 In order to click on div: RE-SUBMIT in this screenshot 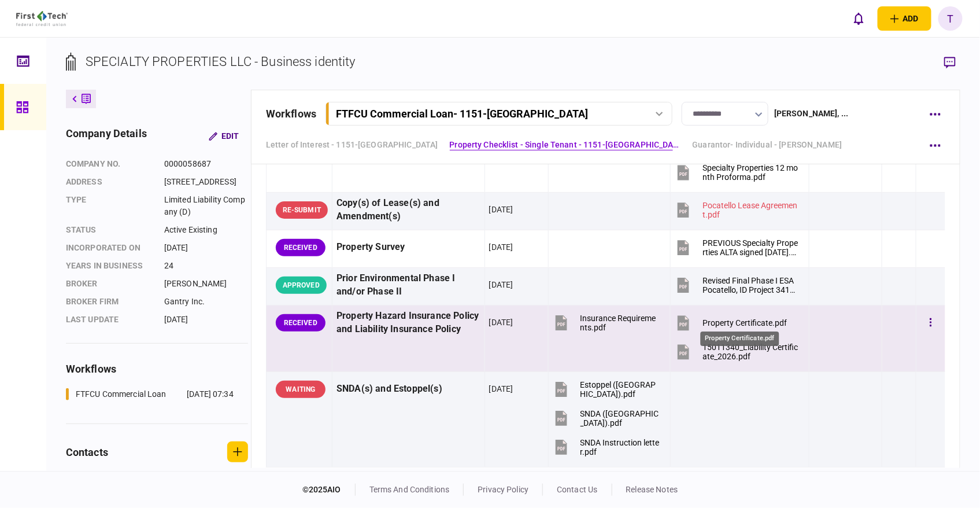, I will do `click(302, 210)`.